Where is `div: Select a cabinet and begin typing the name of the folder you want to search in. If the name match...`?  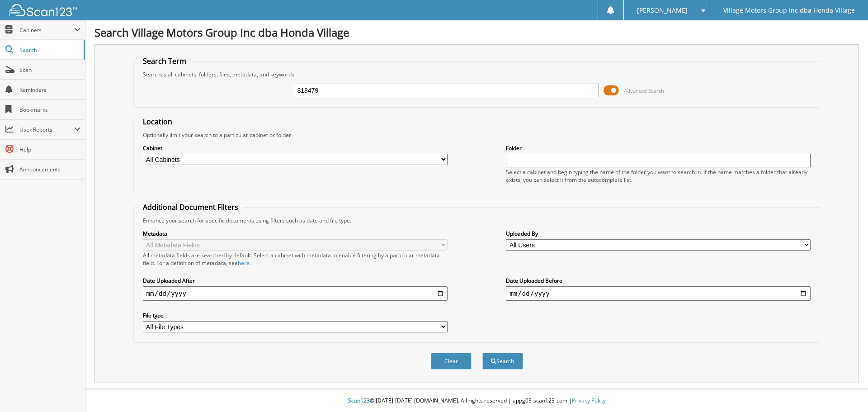
div: Select a cabinet and begin typing the name of the folder you want to search in. If the name match... is located at coordinates (658, 176).